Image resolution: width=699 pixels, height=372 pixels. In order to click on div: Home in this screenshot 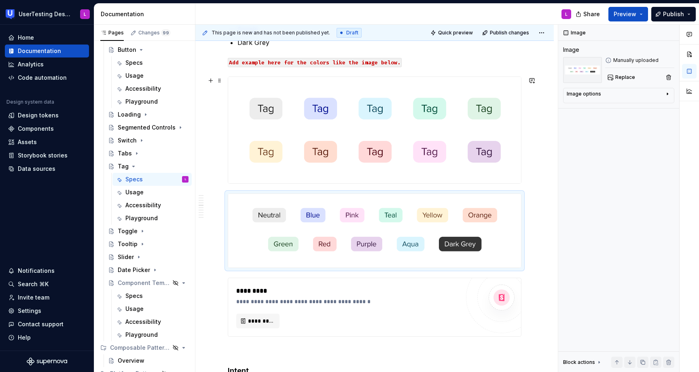, I will do `click(26, 38)`.